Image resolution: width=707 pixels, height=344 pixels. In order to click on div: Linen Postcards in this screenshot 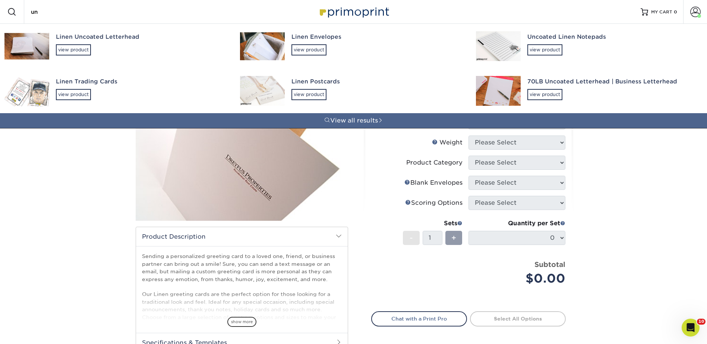, I will do `click(377, 82)`.